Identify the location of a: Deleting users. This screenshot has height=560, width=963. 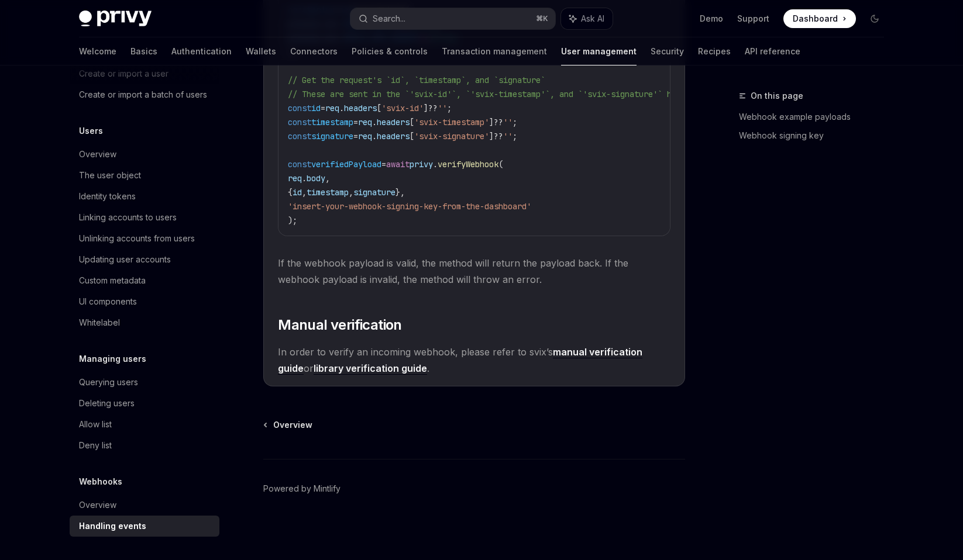
(144, 403).